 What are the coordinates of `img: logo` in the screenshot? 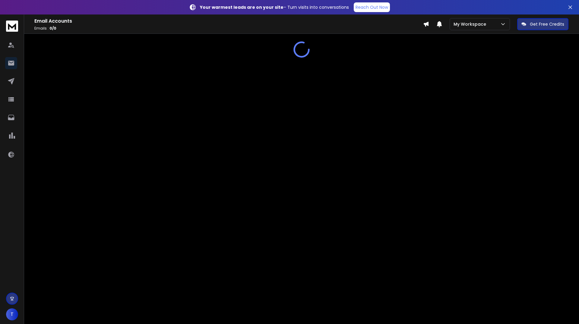 It's located at (12, 26).